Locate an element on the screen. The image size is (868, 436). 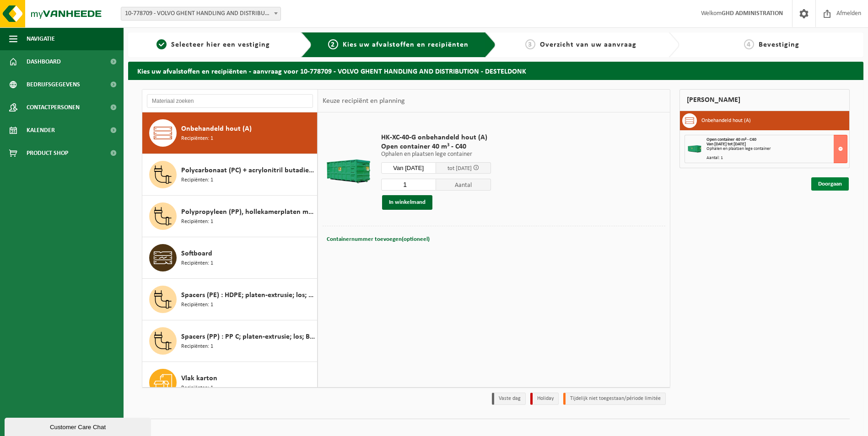
span: 4 is located at coordinates (749, 44).